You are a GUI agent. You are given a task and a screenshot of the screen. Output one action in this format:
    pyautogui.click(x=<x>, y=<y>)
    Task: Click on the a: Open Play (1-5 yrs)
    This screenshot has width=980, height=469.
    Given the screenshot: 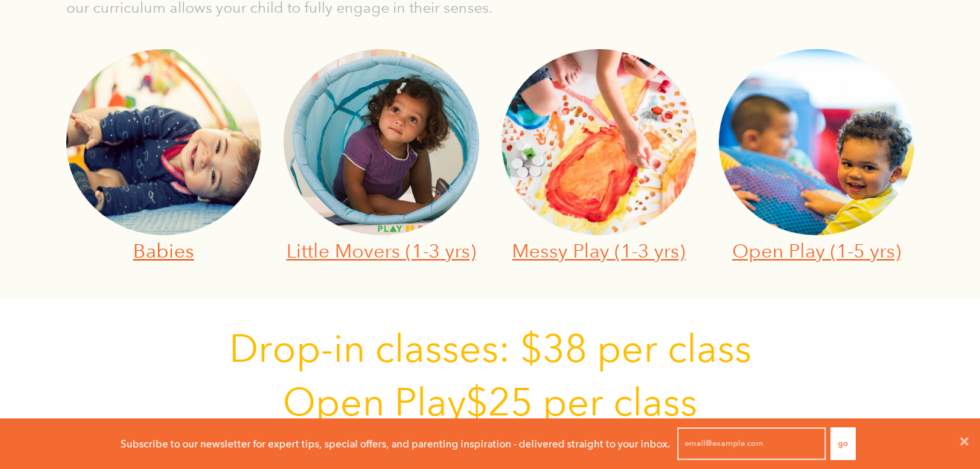 What is the action you would take?
    pyautogui.click(x=817, y=250)
    